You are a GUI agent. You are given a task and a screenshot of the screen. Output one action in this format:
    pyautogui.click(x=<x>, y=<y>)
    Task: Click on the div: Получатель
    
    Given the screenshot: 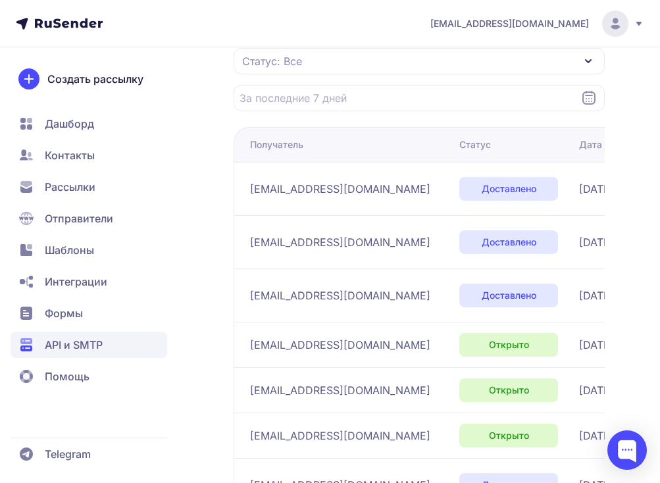 What is the action you would take?
    pyautogui.click(x=276, y=145)
    